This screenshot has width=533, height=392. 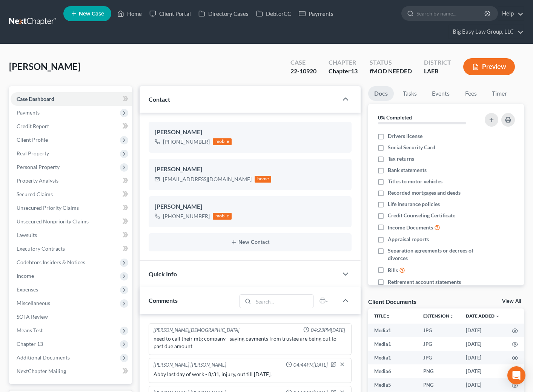 I want to click on div: Status, so click(x=391, y=63).